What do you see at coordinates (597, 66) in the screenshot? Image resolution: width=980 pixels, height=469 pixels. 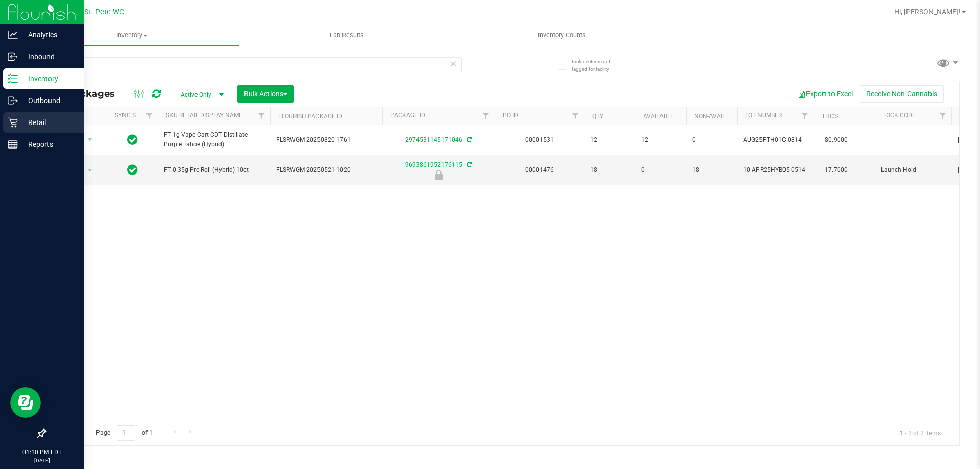 I see `span: Include items not tagged for facility` at bounding box center [597, 66].